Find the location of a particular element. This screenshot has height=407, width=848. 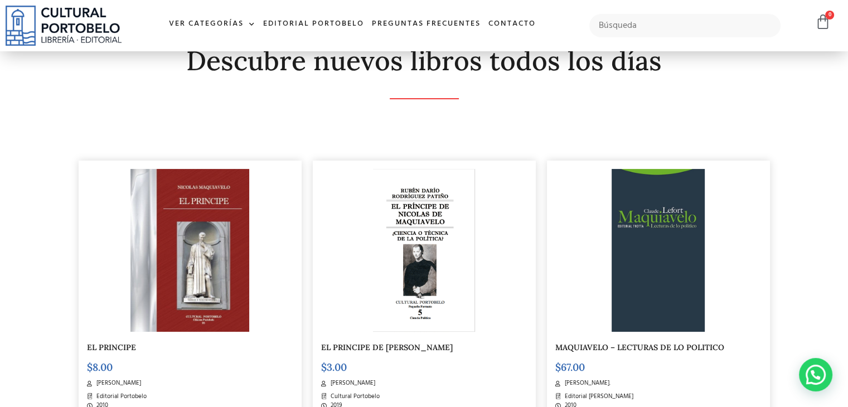

span: 0 is located at coordinates (829, 15).